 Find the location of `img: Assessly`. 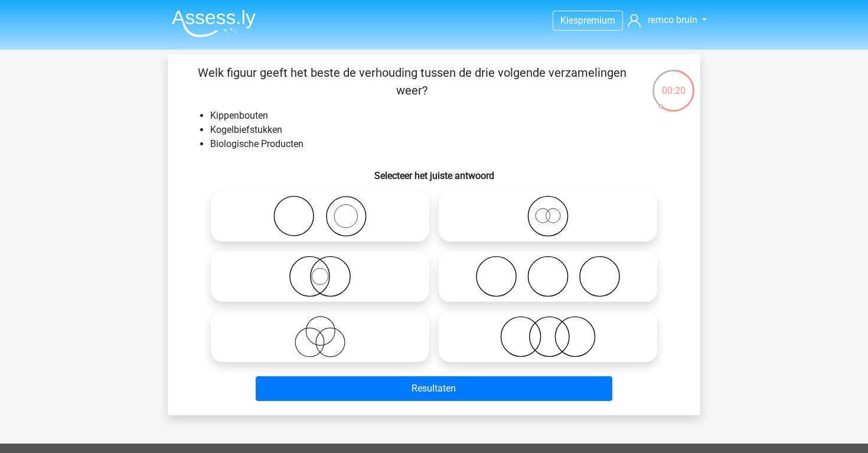

img: Assessly is located at coordinates (214, 23).